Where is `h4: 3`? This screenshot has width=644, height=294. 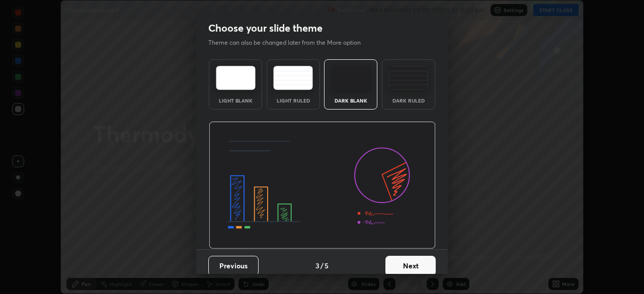 h4: 3 is located at coordinates (318, 266).